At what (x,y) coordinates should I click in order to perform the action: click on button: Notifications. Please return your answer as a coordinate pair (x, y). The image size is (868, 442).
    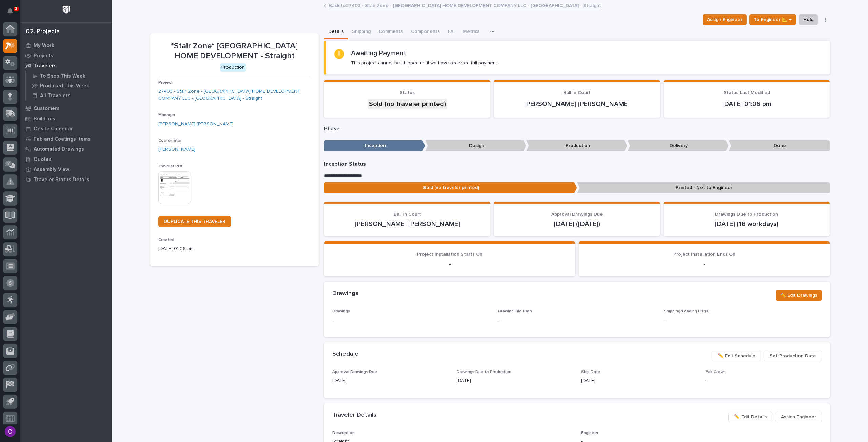
    Looking at the image, I should click on (10, 11).